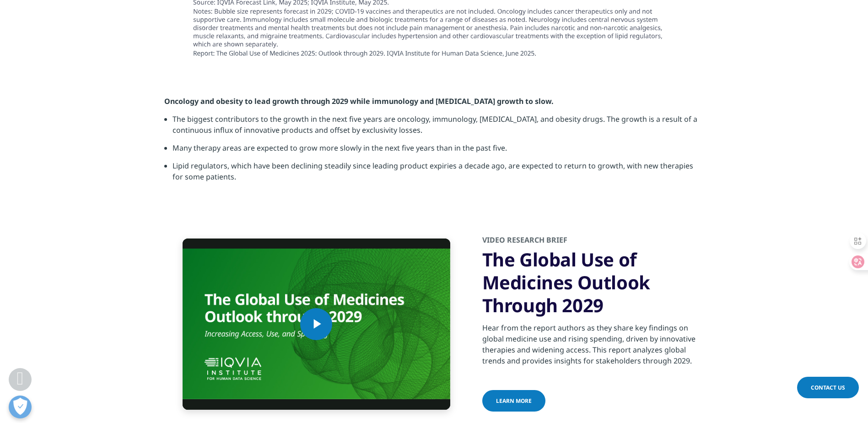 This screenshot has height=423, width=868. What do you see at coordinates (316, 323) in the screenshot?
I see `button: Play Video` at bounding box center [316, 323].